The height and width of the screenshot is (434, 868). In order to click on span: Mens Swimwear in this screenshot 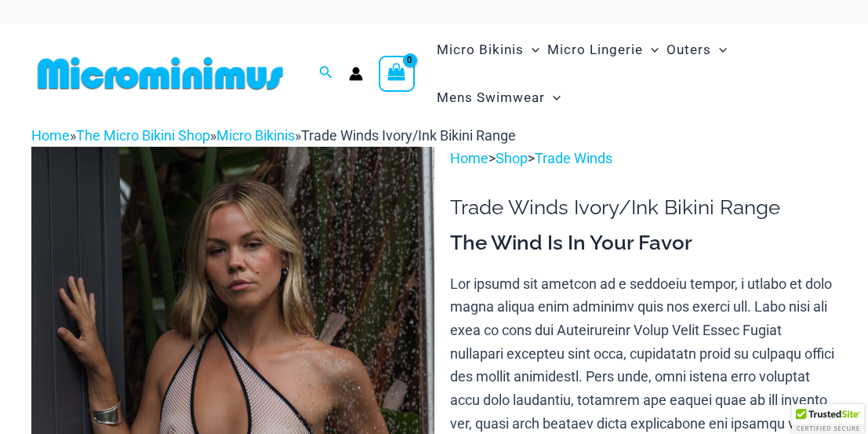, I will do `click(491, 98)`.